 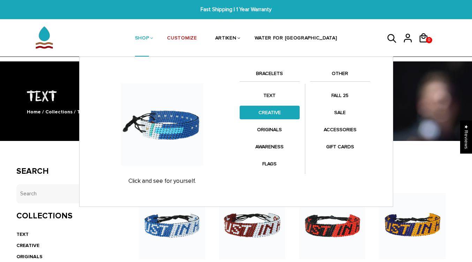 What do you see at coordinates (182, 39) in the screenshot?
I see `a: CUSTOMIZE` at bounding box center [182, 39].